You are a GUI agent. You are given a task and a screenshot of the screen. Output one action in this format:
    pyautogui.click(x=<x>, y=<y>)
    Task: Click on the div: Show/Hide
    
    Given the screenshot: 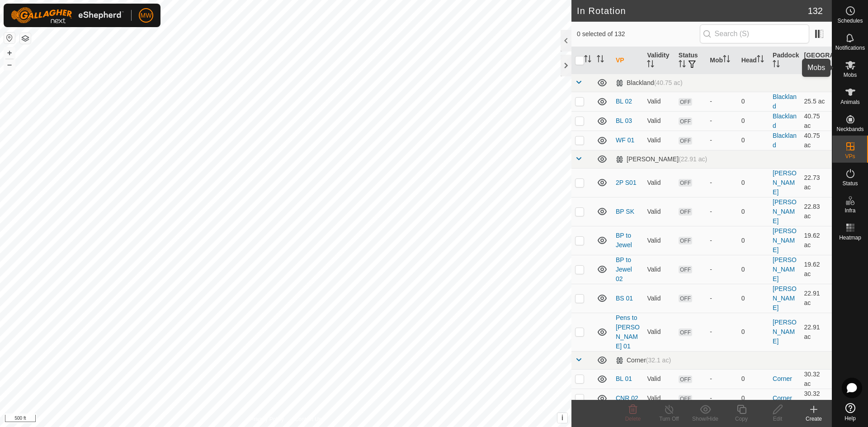 What is the action you would take?
    pyautogui.click(x=705, y=419)
    